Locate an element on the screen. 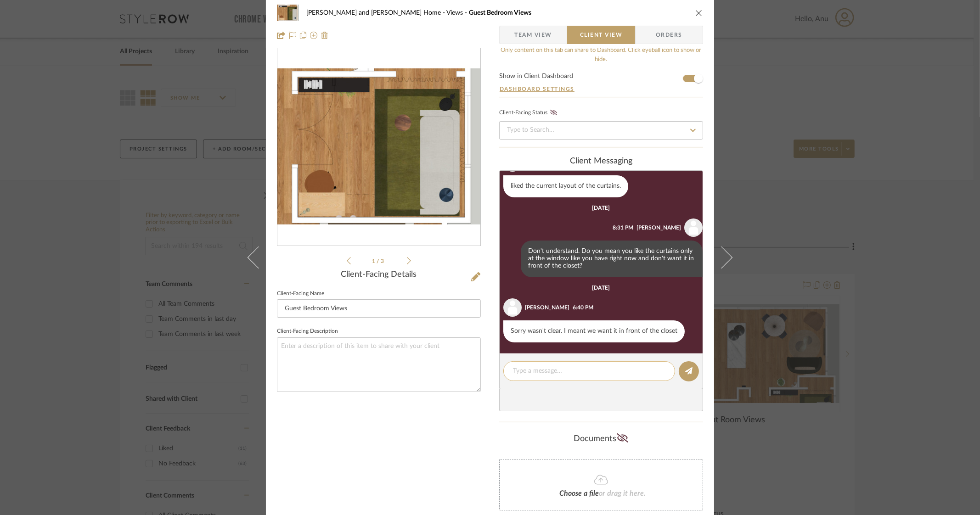 The width and height of the screenshot is (980, 515). div: 8:31 PM is located at coordinates (622, 228).